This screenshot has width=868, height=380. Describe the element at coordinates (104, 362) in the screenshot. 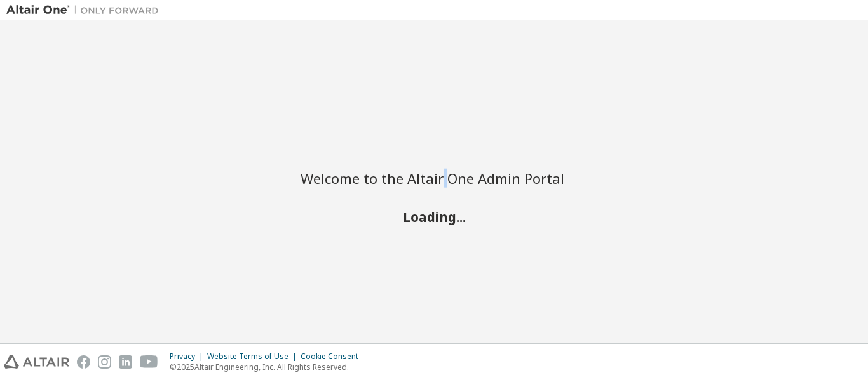

I see `img: instagram.svg` at that location.